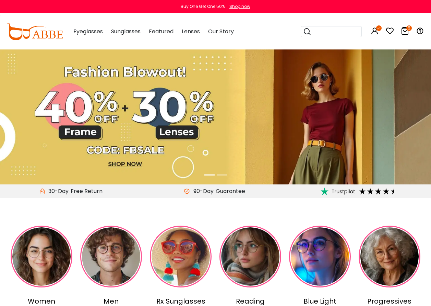 The image size is (431, 306). Describe the element at coordinates (86, 191) in the screenshot. I see `div: Free Return` at that location.